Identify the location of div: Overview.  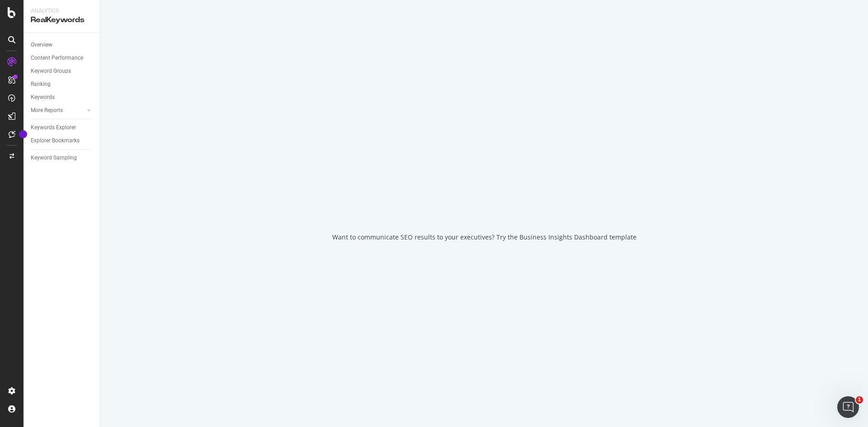
(41, 45).